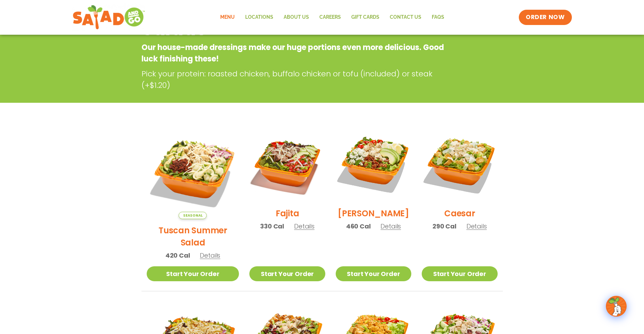 This screenshot has width=644, height=334. I want to click on span: 460 Cal, so click(358, 226).